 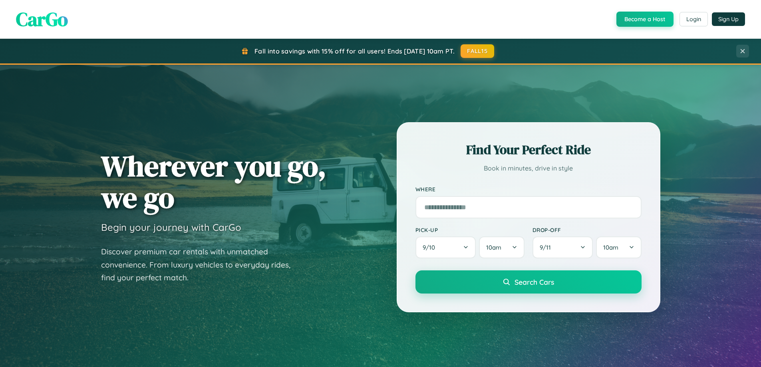 I want to click on p: Book in minutes, drive in style, so click(x=529, y=168).